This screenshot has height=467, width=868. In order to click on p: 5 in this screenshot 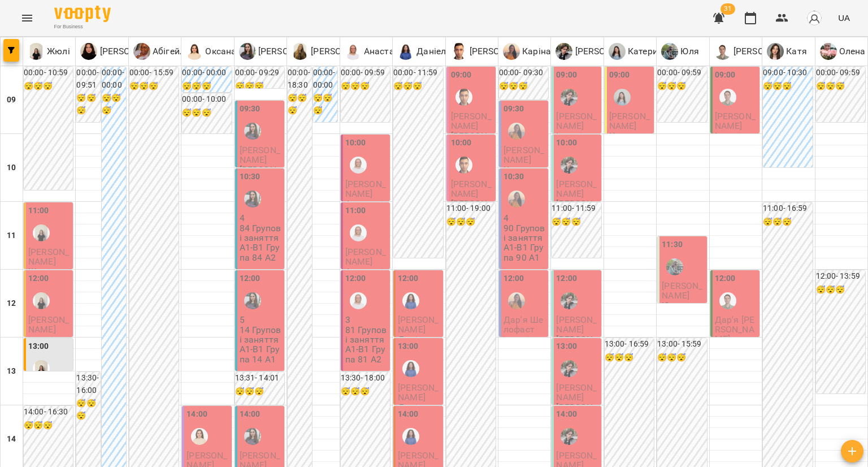, I will do `click(261, 319)`.